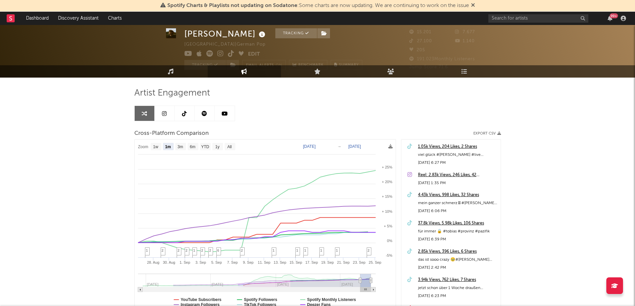 The image size is (635, 306). I want to click on text: 25. Sep, so click(375, 263).